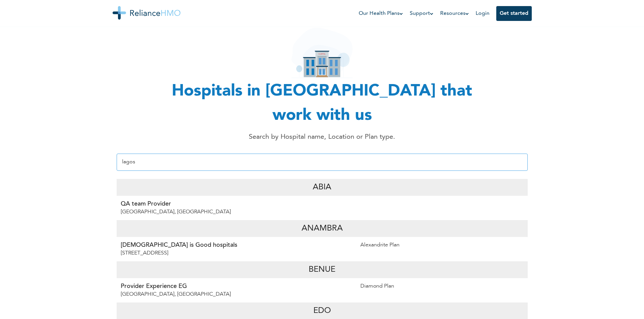 Image resolution: width=644 pixels, height=319 pixels. Describe the element at coordinates (483, 14) in the screenshot. I see `a: Login` at that location.